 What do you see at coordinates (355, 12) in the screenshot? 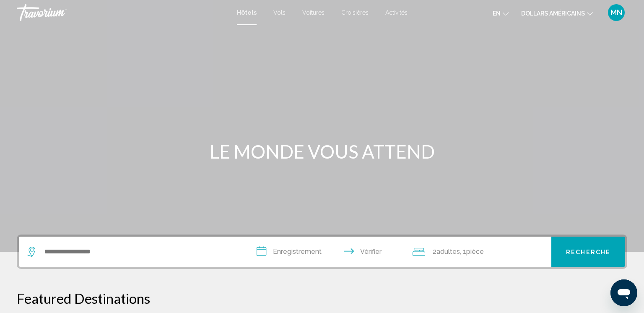
I see `a: Croisières` at bounding box center [355, 12].